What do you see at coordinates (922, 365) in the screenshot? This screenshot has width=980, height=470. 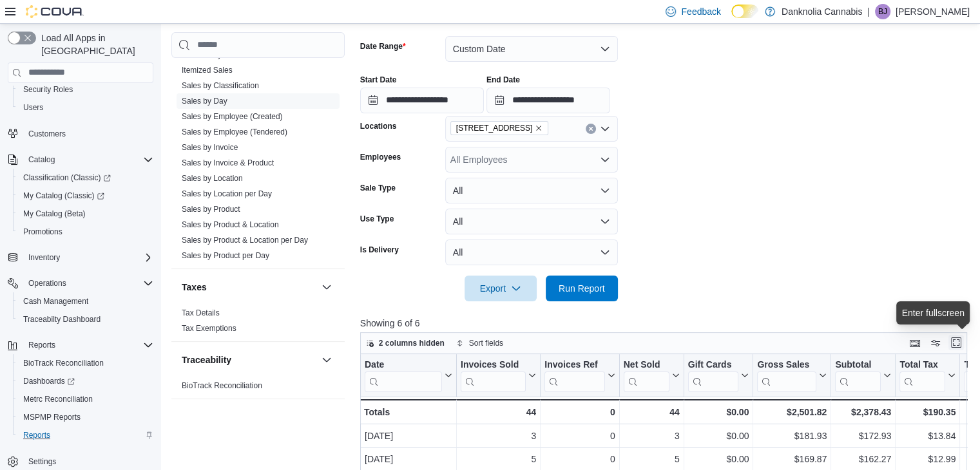 I see `div: Total Tax` at bounding box center [922, 365].